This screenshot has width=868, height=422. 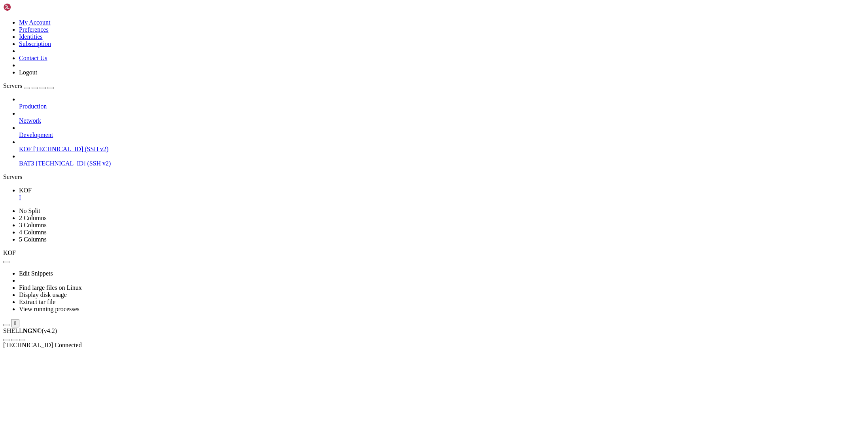 I want to click on a: 3 Columns, so click(x=33, y=225).